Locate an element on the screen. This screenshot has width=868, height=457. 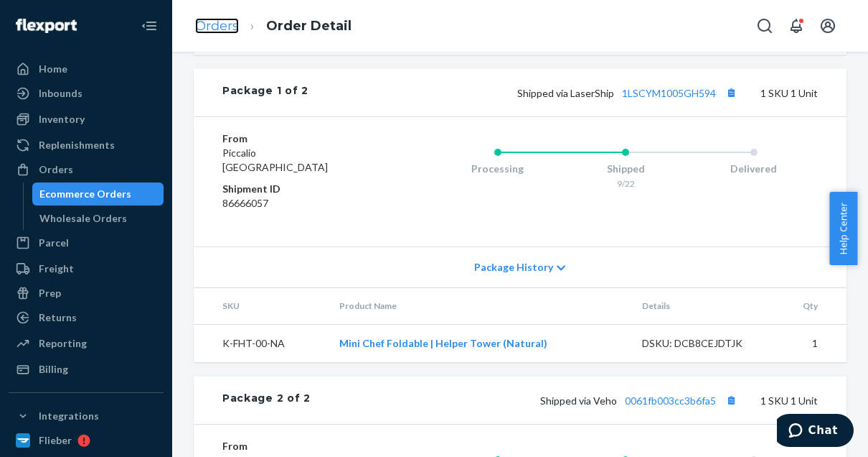
a: Wholesale Orders is located at coordinates (99, 218).